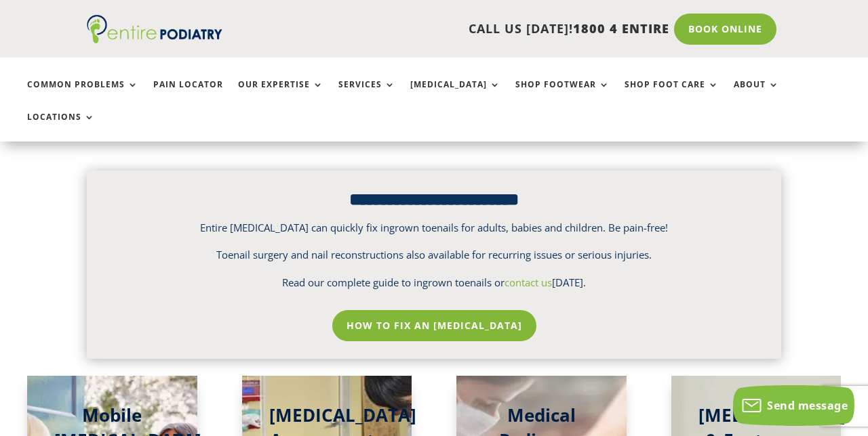 The width and height of the screenshot is (868, 436). What do you see at coordinates (724, 29) in the screenshot?
I see `a: Book Online` at bounding box center [724, 29].